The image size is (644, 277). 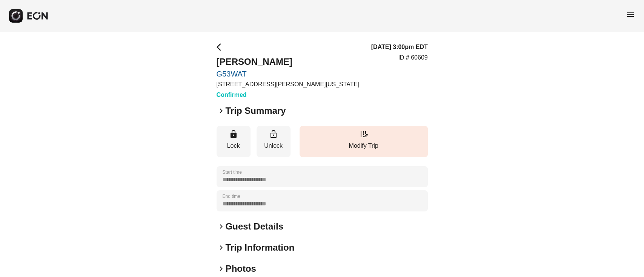 I want to click on span: edit_road, so click(x=363, y=134).